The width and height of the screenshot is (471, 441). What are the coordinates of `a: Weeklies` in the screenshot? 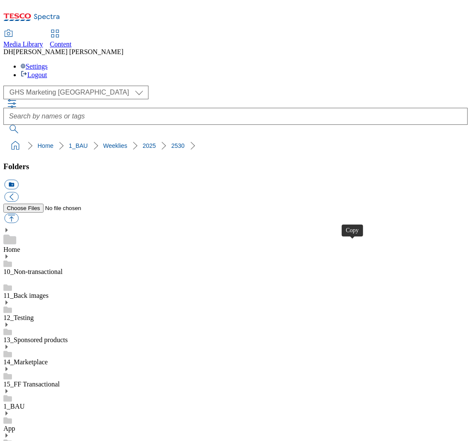 It's located at (115, 146).